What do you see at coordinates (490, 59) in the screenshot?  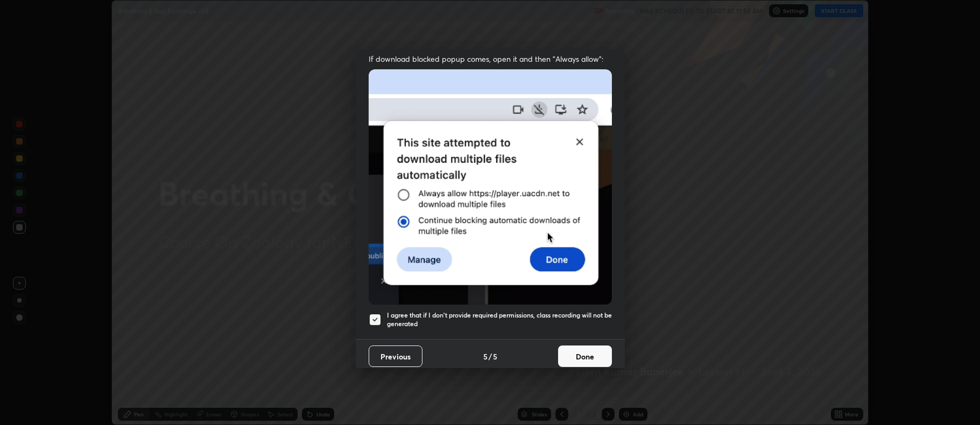 I see `span: If download blocked popup comes, open it and then "Always allow":` at bounding box center [490, 59].